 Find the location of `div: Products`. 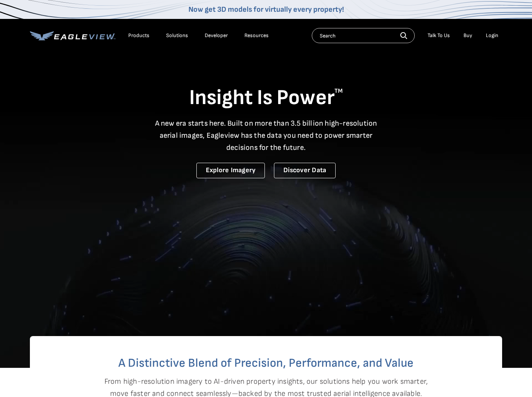

div: Products is located at coordinates (139, 36).